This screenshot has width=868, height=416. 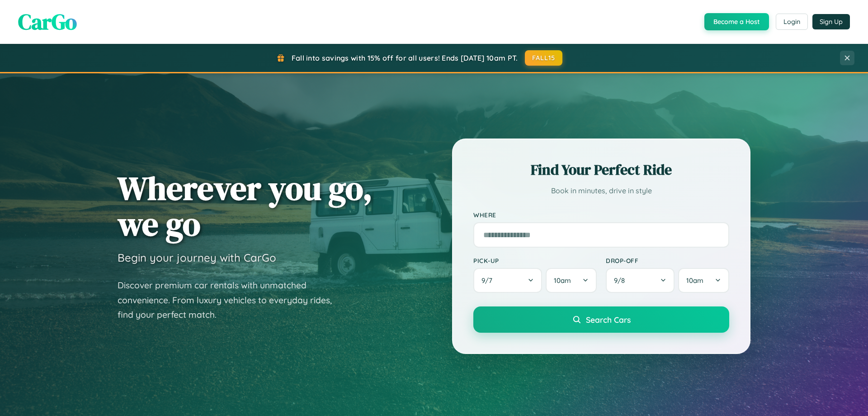 What do you see at coordinates (668, 260) in the screenshot?
I see `label: Drop-off` at bounding box center [668, 260].